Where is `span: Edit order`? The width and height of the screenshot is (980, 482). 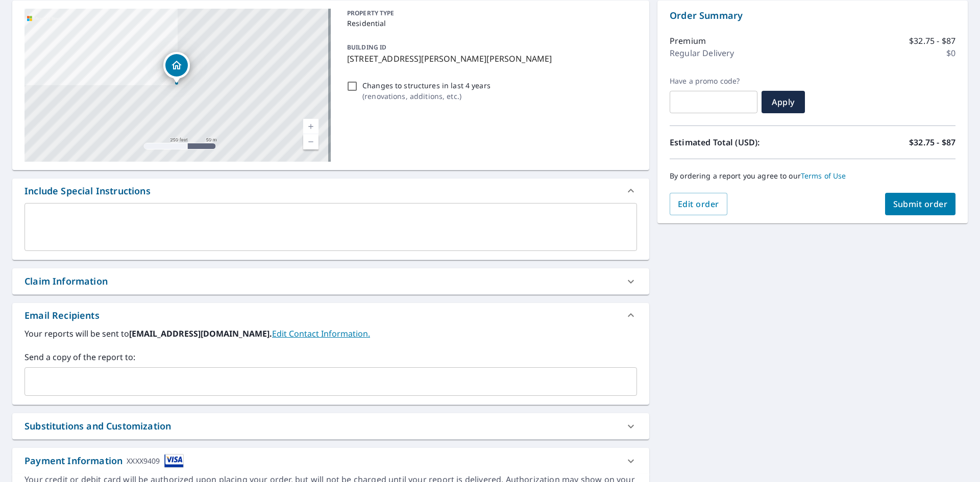
span: Edit order is located at coordinates (698, 204).